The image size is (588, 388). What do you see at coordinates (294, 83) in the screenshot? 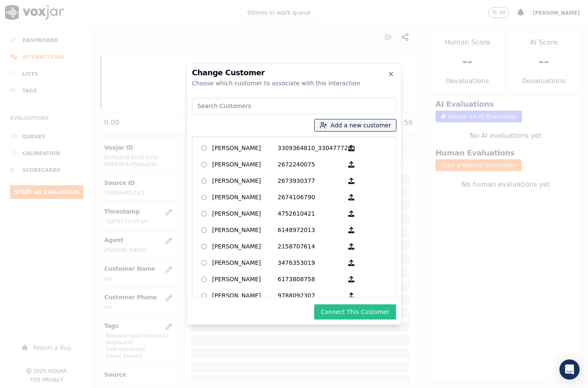
I see `div: Choose which customer to associate with this interaction` at bounding box center [294, 83].